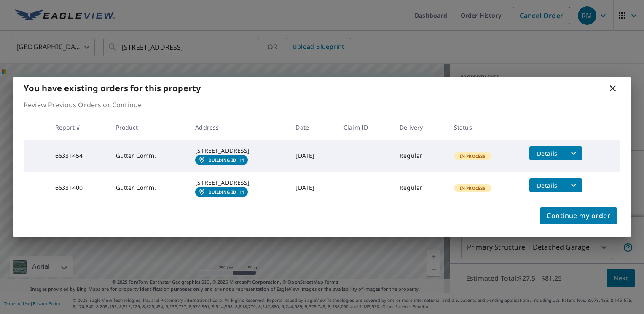 This screenshot has height=314, width=644. I want to click on b: You have existing orders for this property, so click(112, 88).